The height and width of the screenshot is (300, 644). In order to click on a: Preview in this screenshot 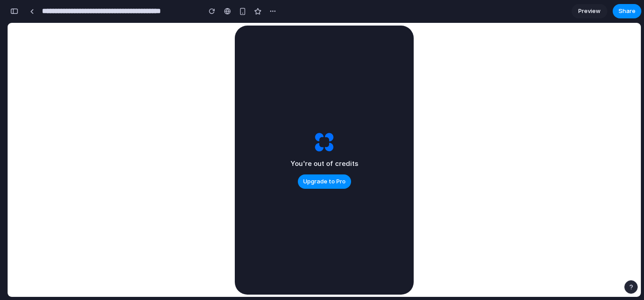, I will do `click(589, 12)`.